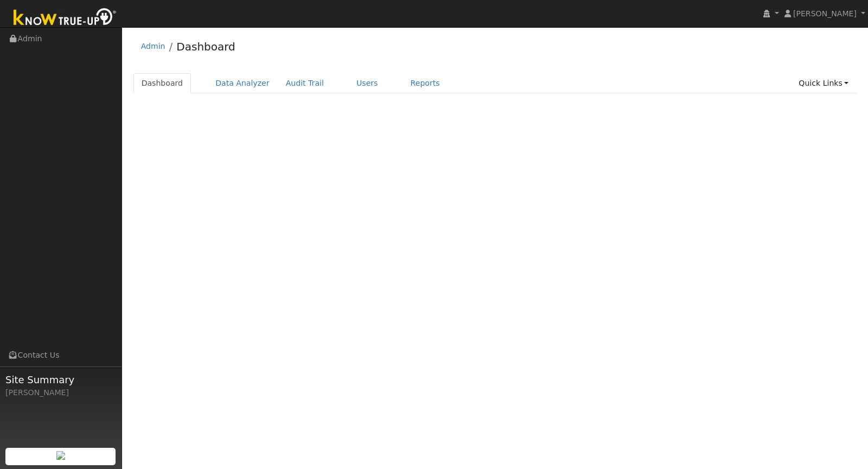 The width and height of the screenshot is (868, 469). Describe the element at coordinates (824, 83) in the screenshot. I see `a: Quick Links` at that location.